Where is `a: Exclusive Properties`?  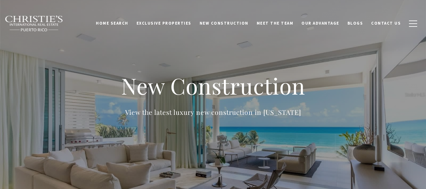
a: Exclusive Properties is located at coordinates (164, 23).